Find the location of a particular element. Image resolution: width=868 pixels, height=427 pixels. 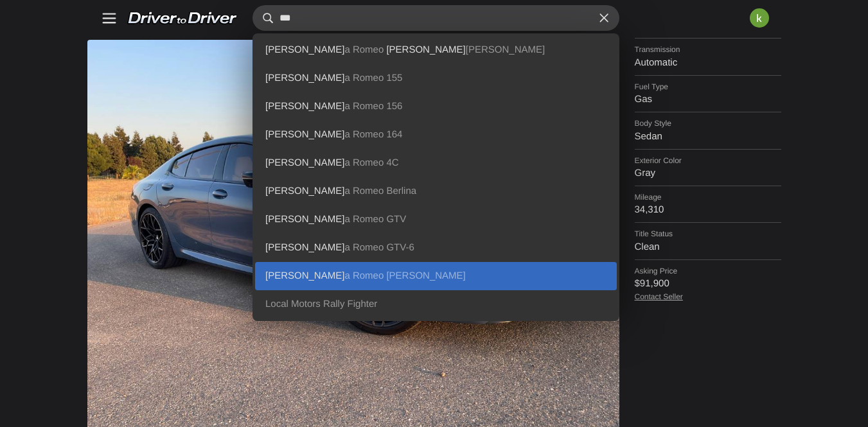

dd: 34,310 is located at coordinates (708, 211).